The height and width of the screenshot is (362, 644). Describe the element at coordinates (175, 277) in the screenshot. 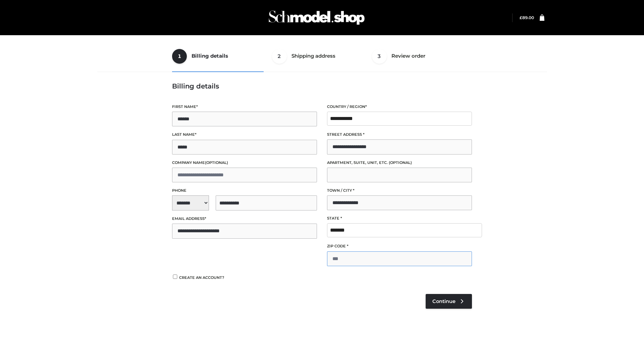

I see `input: Create an account?` at that location.